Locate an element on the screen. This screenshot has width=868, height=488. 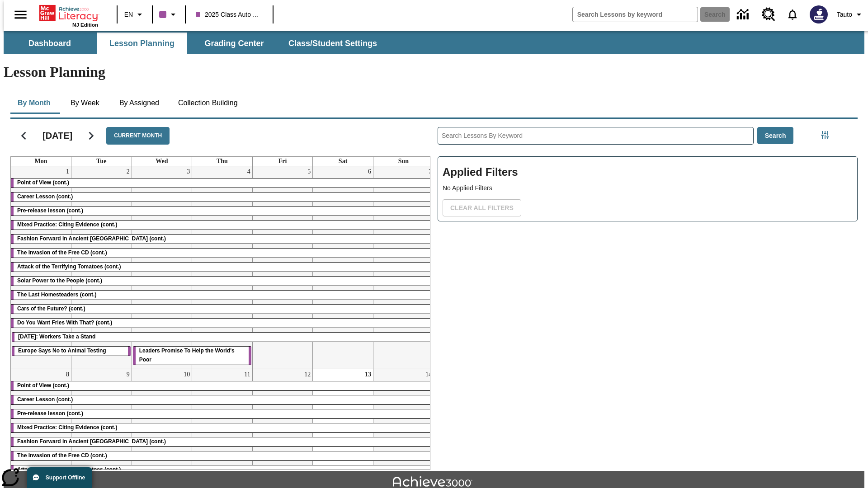
button: Current Month is located at coordinates (138, 136).